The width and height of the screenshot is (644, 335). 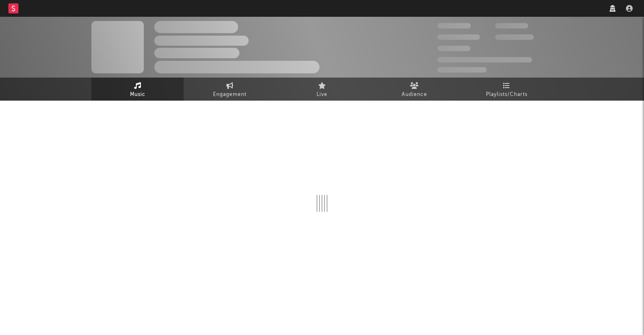 What do you see at coordinates (137, 95) in the screenshot?
I see `span: Music` at bounding box center [137, 95].